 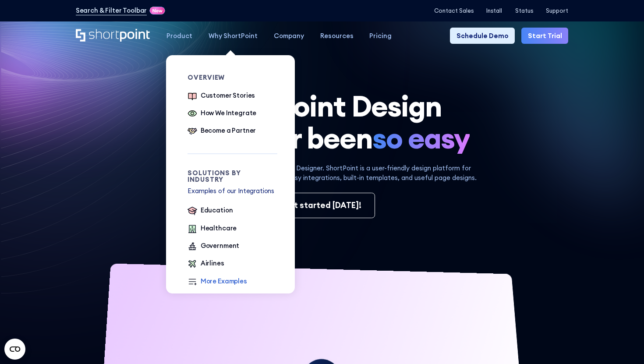 I want to click on div: Solutions by Industry, so click(x=232, y=176).